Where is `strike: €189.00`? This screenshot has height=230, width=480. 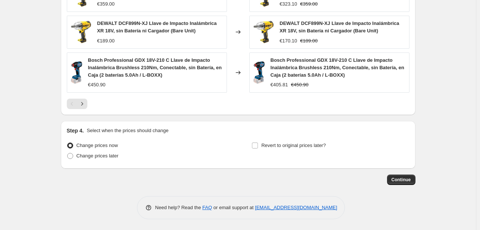
strike: €189.00 is located at coordinates (308, 41).